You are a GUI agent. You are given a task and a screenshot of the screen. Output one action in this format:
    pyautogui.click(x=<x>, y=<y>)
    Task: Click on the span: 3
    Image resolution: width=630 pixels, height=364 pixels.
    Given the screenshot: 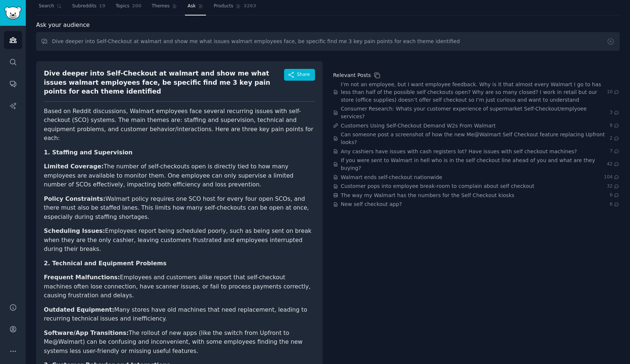 What is the action you would take?
    pyautogui.click(x=615, y=113)
    